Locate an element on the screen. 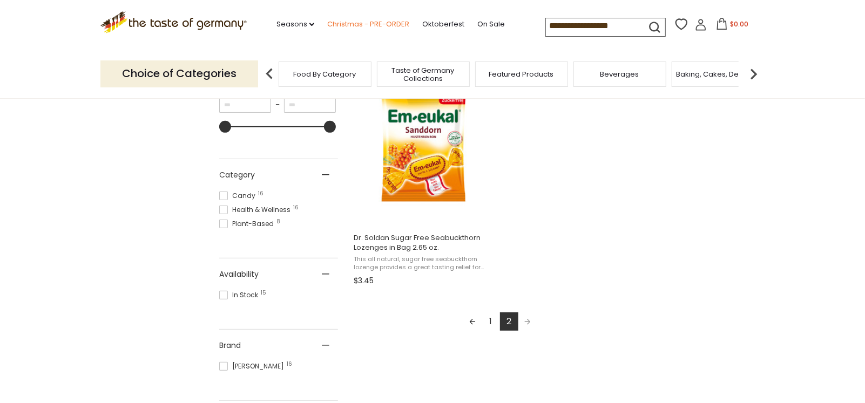  span: Health & Wellness is located at coordinates (257, 210).